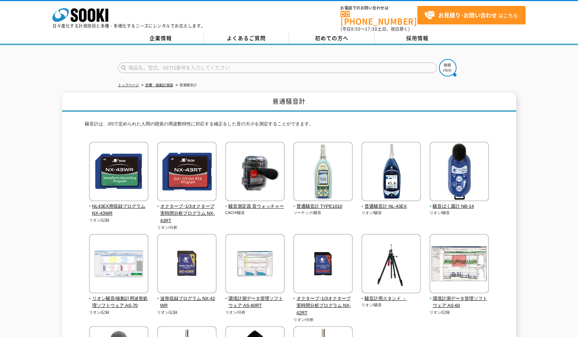  Describe the element at coordinates (375, 29) in the screenshot. I see `span: (平日 ～ 土日、祝日除く)` at that location.